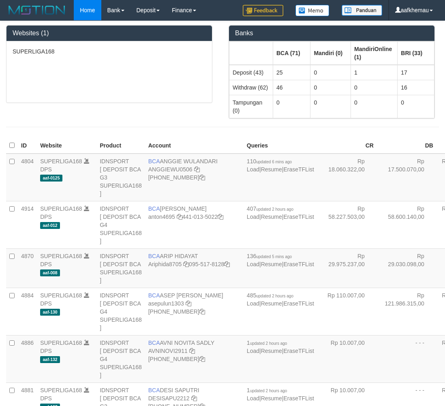 The image size is (445, 406). What do you see at coordinates (406, 177) in the screenshot?
I see `td: Rp 17.500.070,00` at bounding box center [406, 177].